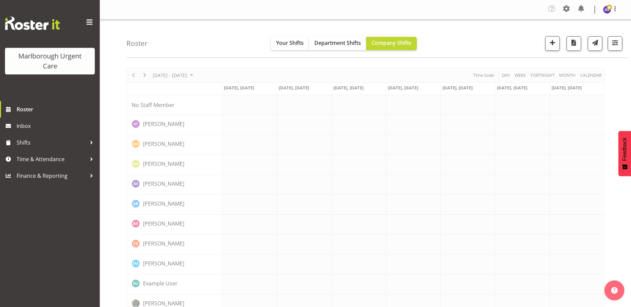 This screenshot has width=631, height=307. I want to click on img: help-xxl-2.png, so click(614, 291).